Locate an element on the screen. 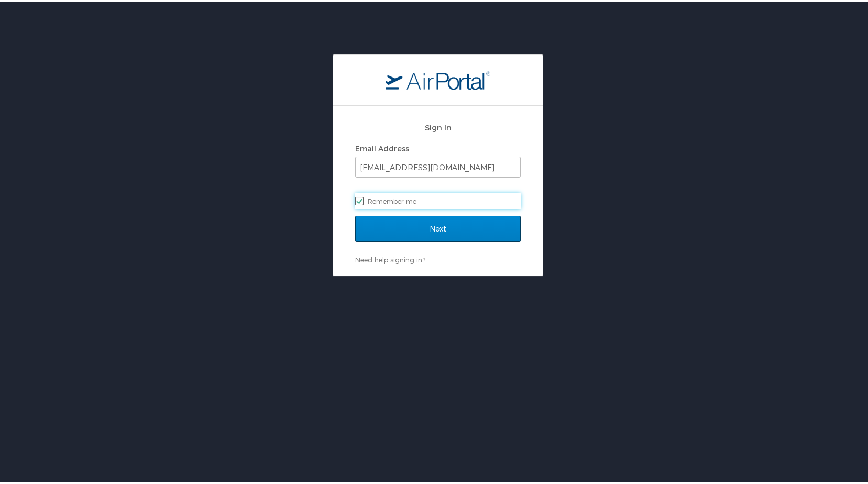 This screenshot has height=484, width=868. input: Next is located at coordinates (438, 227).